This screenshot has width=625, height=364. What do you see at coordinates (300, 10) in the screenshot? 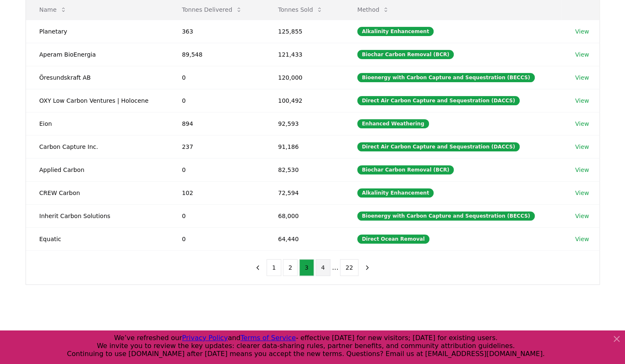
I see `button: Tonnes Sold` at bounding box center [300, 10].